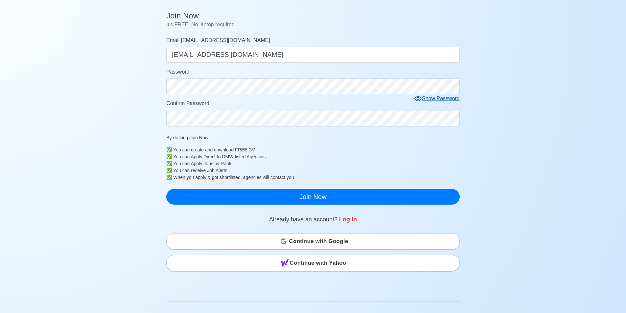  I want to click on button: Continue with Google, so click(313, 242).